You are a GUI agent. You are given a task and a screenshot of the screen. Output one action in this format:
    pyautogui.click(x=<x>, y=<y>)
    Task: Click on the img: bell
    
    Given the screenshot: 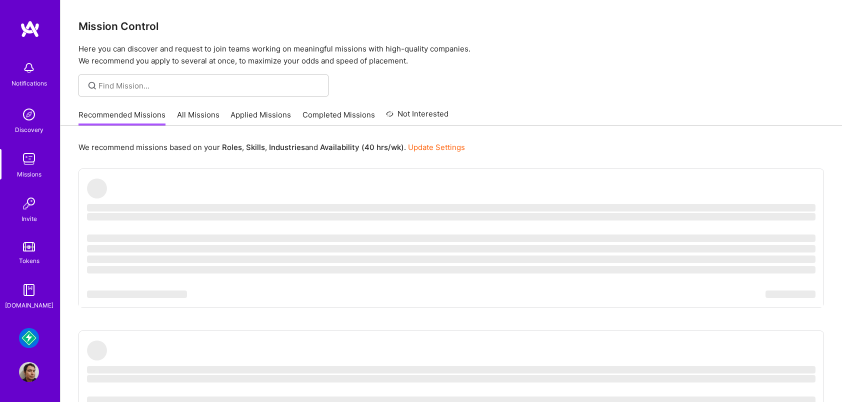 What is the action you would take?
    pyautogui.click(x=29, y=68)
    